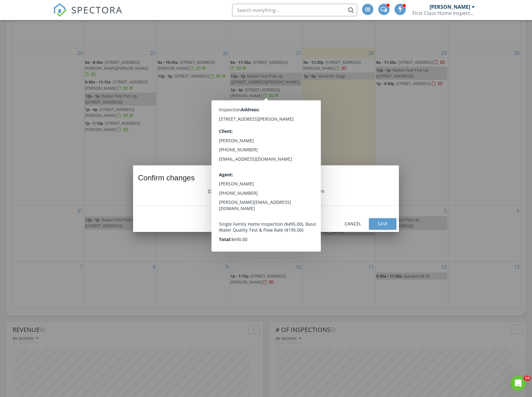  What do you see at coordinates (527, 378) in the screenshot?
I see `span: 10` at bounding box center [527, 378].